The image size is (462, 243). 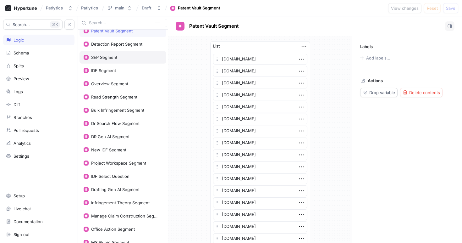 I want to click on div: Analytics, so click(x=22, y=143).